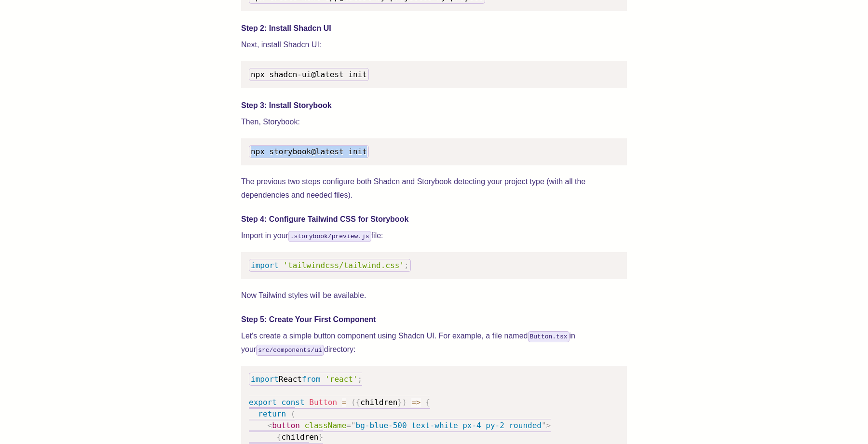  I want to click on span: npx shadcn-ui@latest init, so click(309, 74).